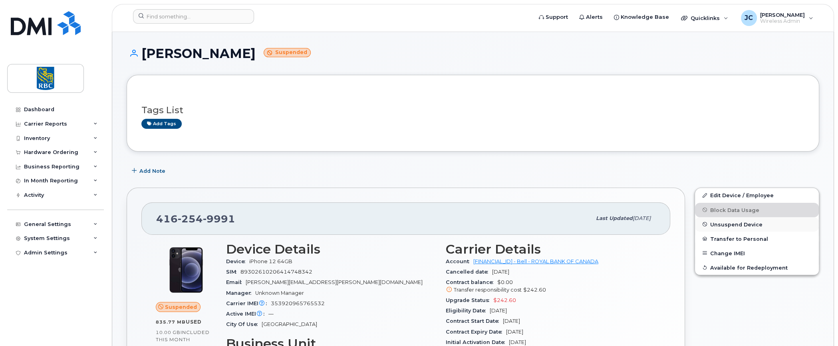 The width and height of the screenshot is (838, 346). I want to click on button: Block Data Usage, so click(757, 210).